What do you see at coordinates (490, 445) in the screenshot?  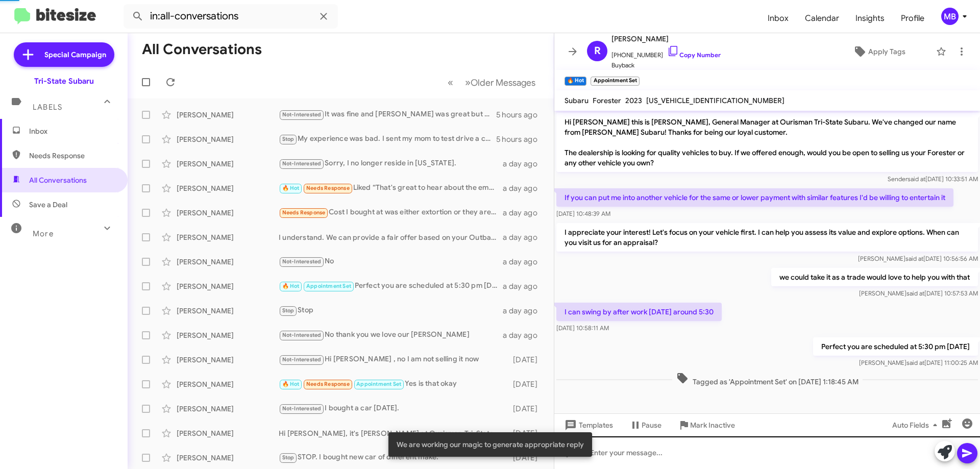 I see `span: We are working our magic to generate appropriate reply` at bounding box center [490, 445].